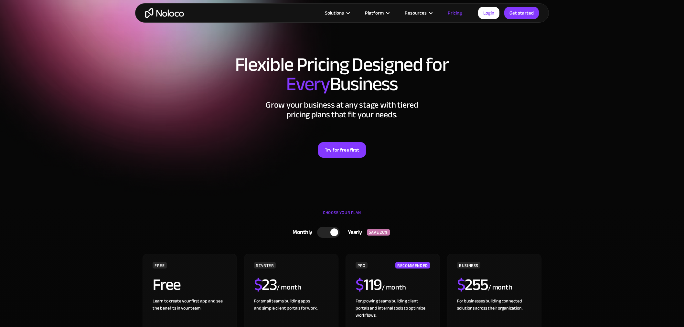 The height and width of the screenshot is (327, 684). I want to click on a: Try for free first, so click(342, 150).